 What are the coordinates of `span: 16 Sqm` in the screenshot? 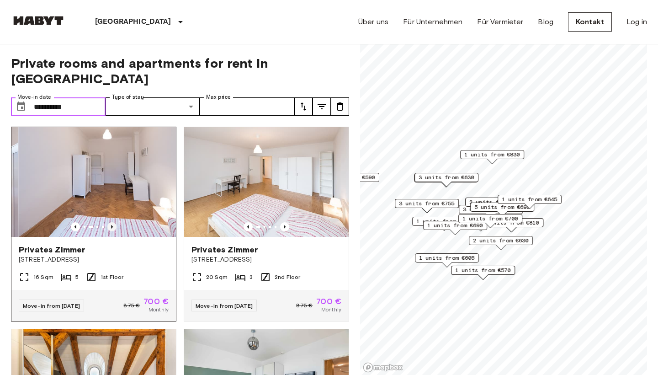 It's located at (43, 277).